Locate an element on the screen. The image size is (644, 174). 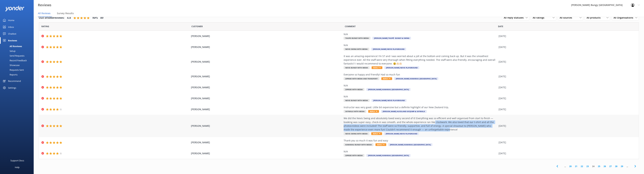
a: All Reviews is located at coordinates (18, 46).